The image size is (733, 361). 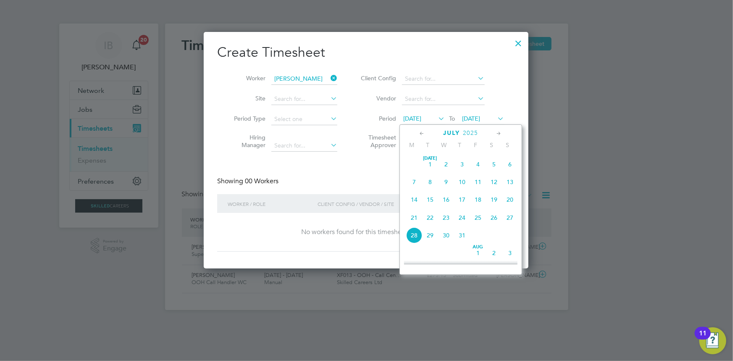 I want to click on span: 23, so click(x=446, y=218).